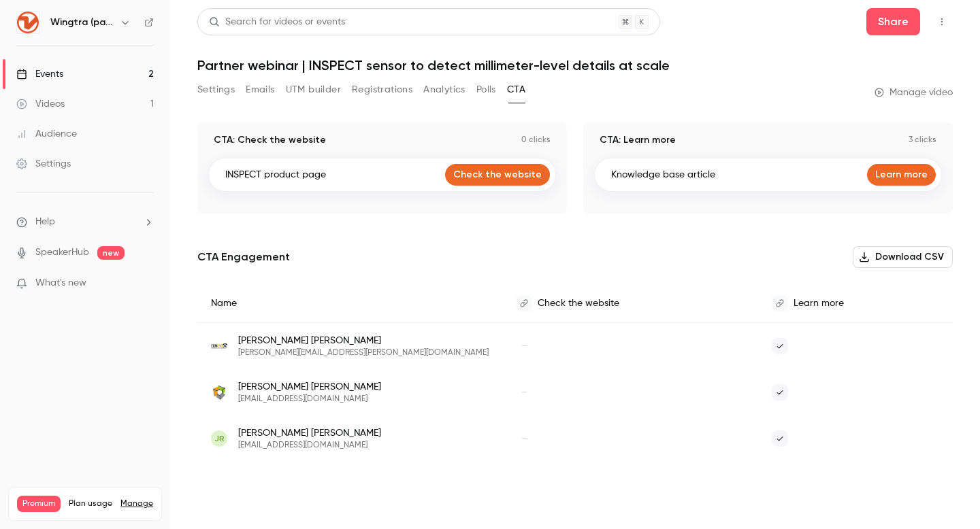 This screenshot has width=980, height=529. Describe the element at coordinates (819, 303) in the screenshot. I see `span: Learn more` at that location.